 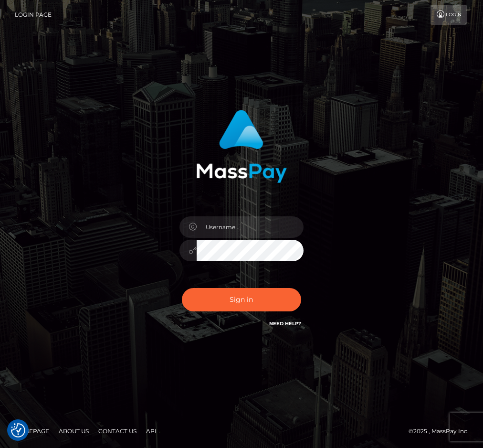 I want to click on img: Revisit consent button, so click(x=18, y=430).